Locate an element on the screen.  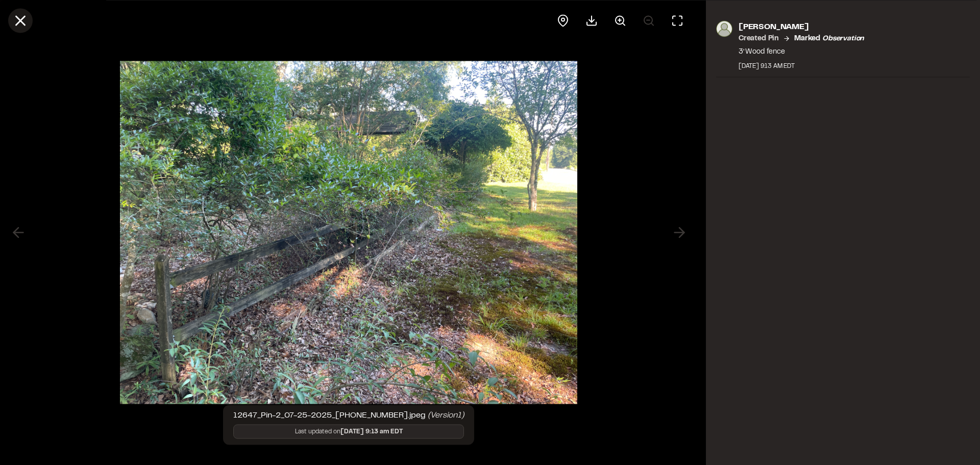
p: Marked is located at coordinates (829, 38).